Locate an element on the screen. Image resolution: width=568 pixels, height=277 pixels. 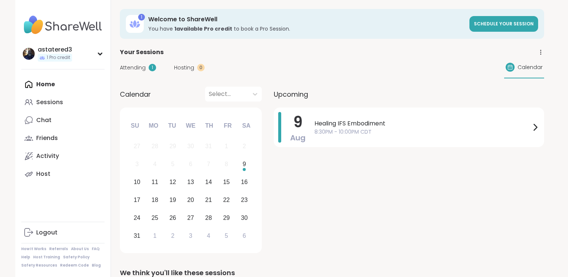
div: 15 is located at coordinates (226, 182).